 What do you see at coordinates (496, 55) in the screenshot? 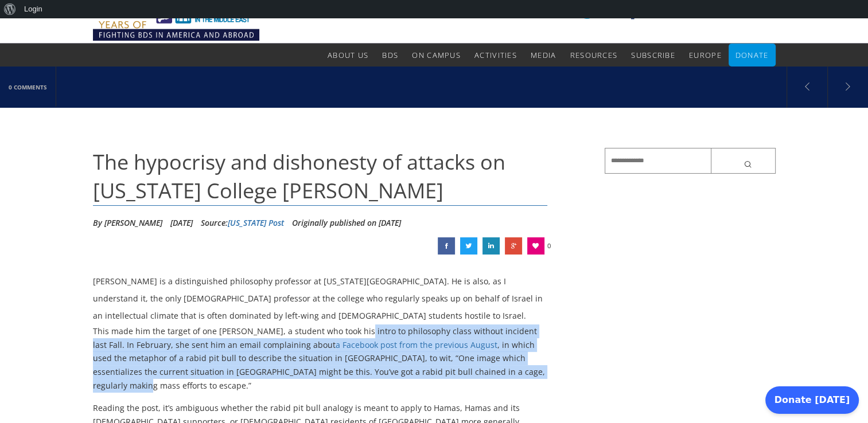
I see `span: Activities` at bounding box center [496, 55].